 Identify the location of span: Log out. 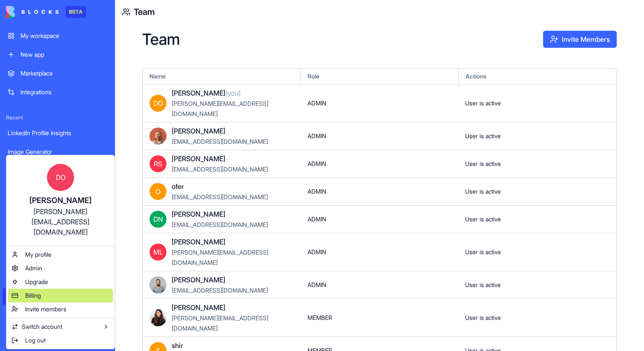
(36, 340).